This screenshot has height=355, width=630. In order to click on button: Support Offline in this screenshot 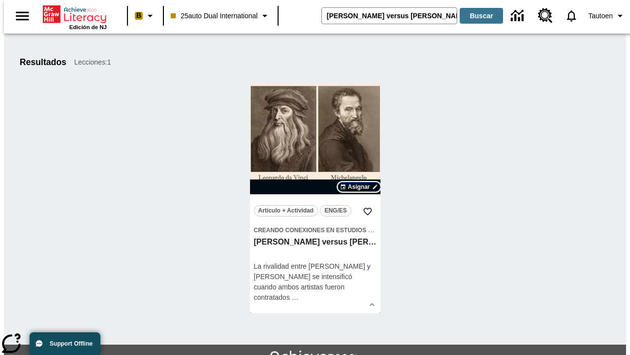, I will do `click(65, 343)`.